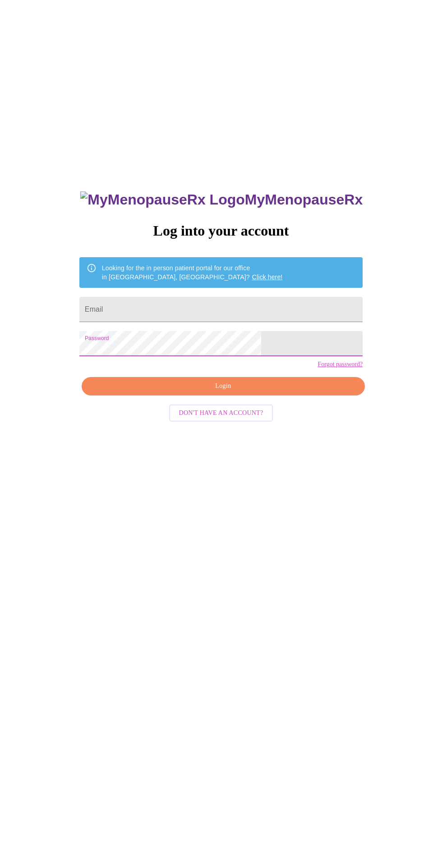 The height and width of the screenshot is (868, 442). I want to click on h3: Log into your account, so click(221, 230).